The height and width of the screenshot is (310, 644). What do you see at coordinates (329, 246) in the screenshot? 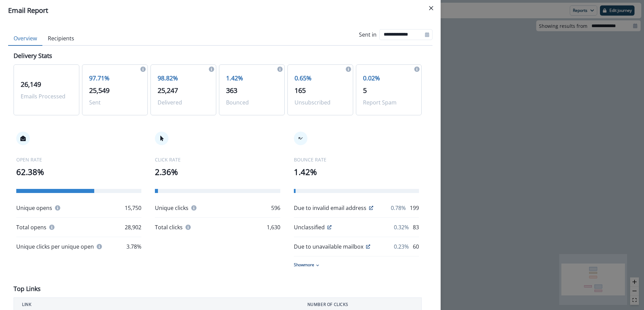
I see `p: Due to unavailable mailbox` at bounding box center [329, 246].